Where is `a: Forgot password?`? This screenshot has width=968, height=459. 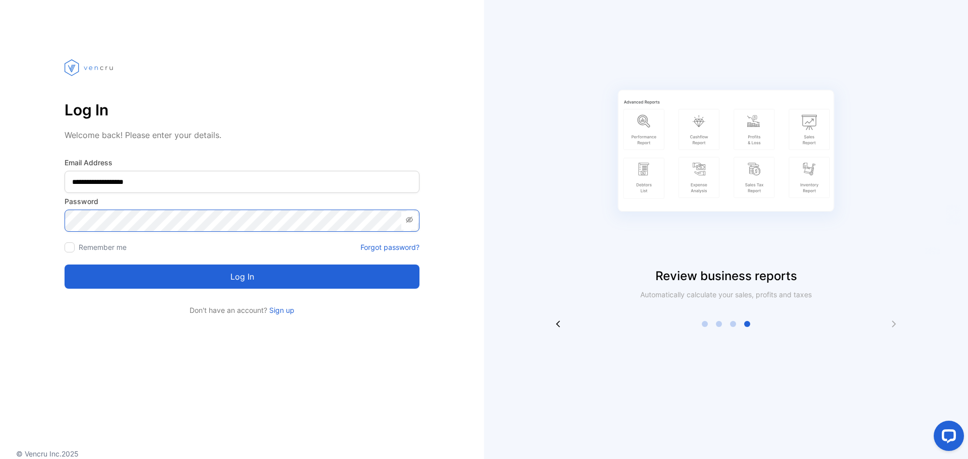 a: Forgot password? is located at coordinates (390, 247).